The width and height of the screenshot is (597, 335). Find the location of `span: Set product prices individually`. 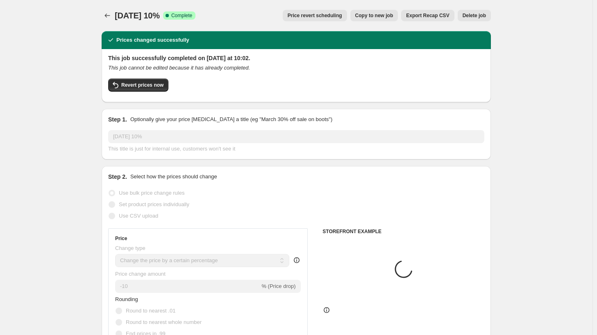

span: Set product prices individually is located at coordinates (154, 204).